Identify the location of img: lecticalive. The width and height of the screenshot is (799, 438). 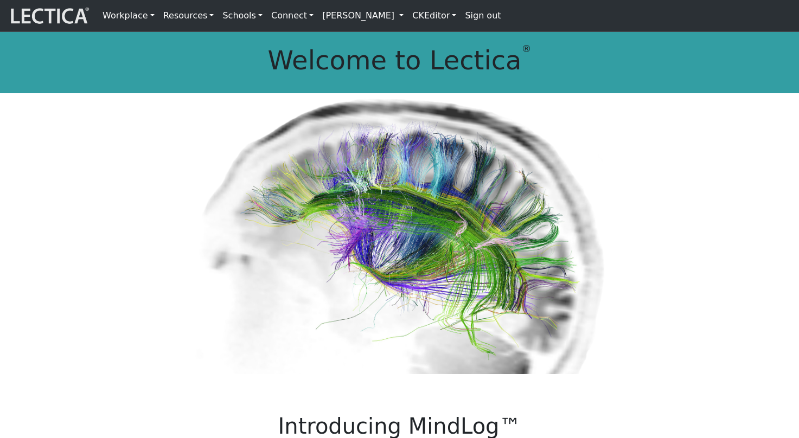
(49, 16).